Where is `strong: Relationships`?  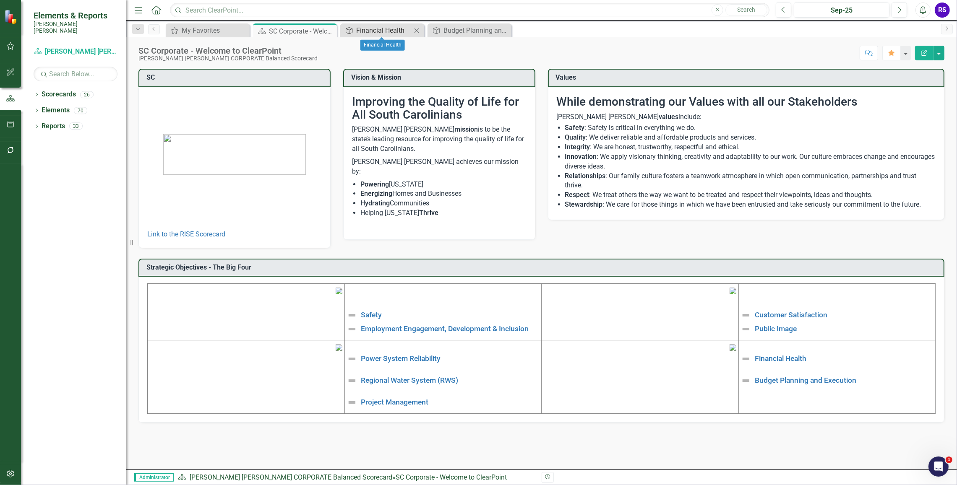
strong: Relationships is located at coordinates (585, 176).